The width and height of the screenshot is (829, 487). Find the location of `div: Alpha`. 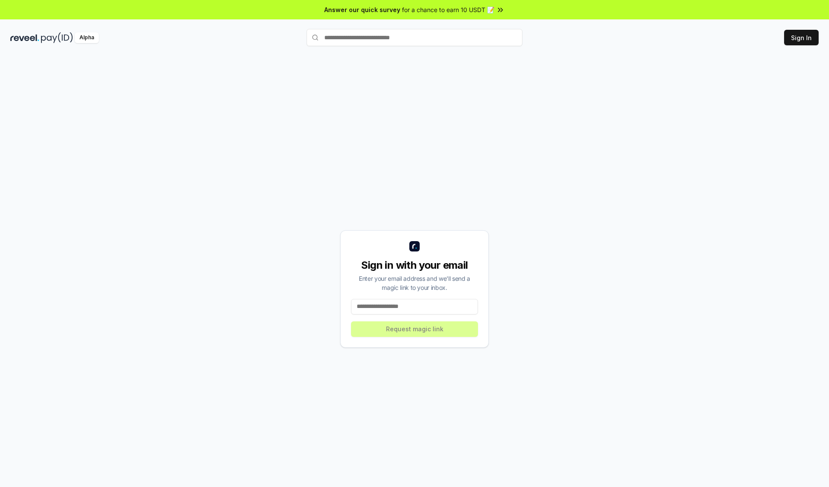

div: Alpha is located at coordinates (87, 38).